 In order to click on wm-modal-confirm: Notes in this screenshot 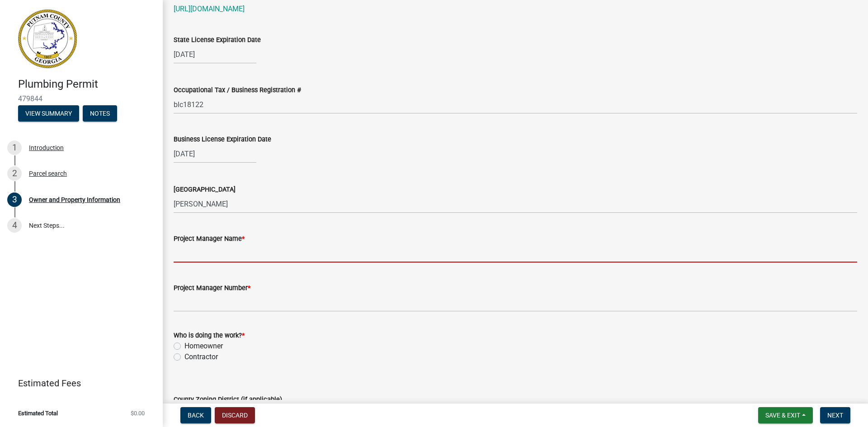, I will do `click(100, 114)`.